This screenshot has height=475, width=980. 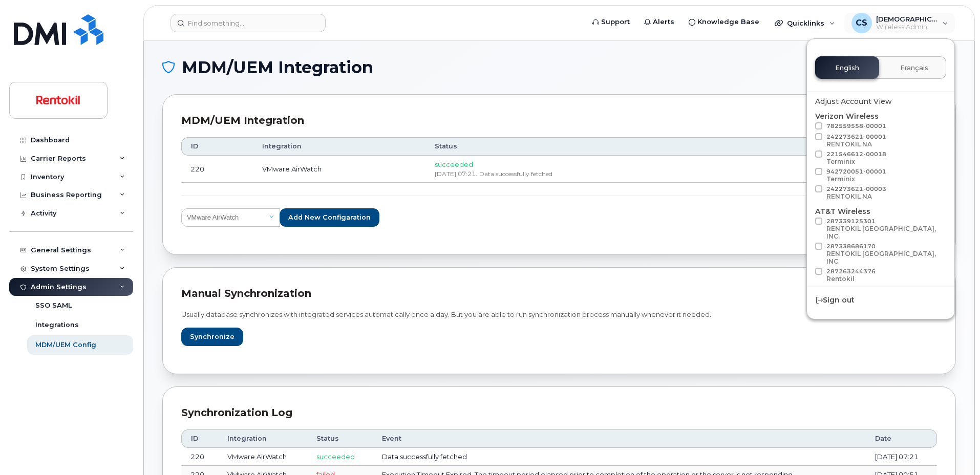 I want to click on span: 287339125301, so click(x=885, y=229).